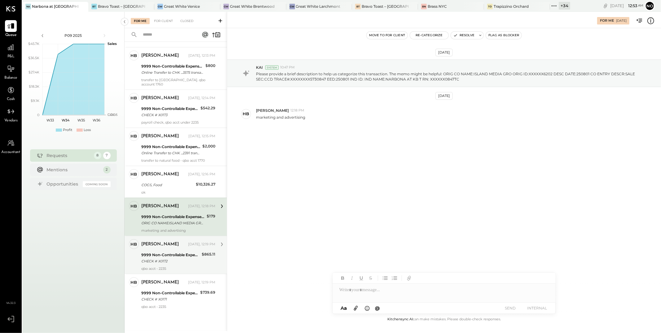 The image size is (661, 333). Describe the element at coordinates (208, 293) in the screenshot. I see `div: $739.69` at that location.